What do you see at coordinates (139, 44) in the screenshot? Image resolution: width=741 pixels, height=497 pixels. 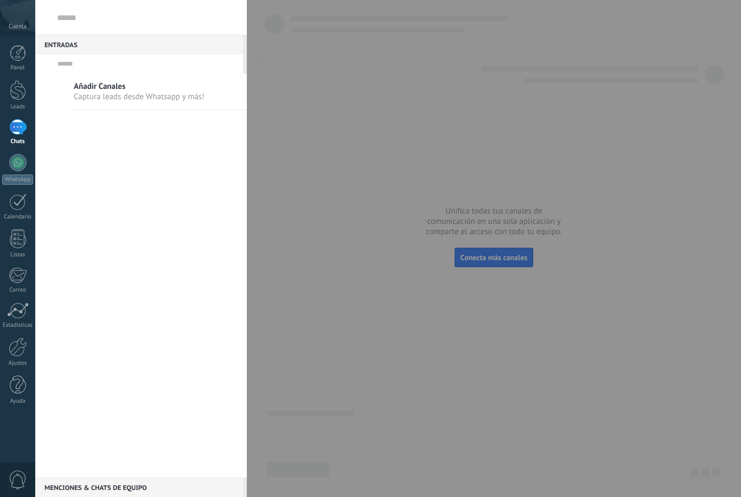 I see `div: Entradas` at bounding box center [139, 44].